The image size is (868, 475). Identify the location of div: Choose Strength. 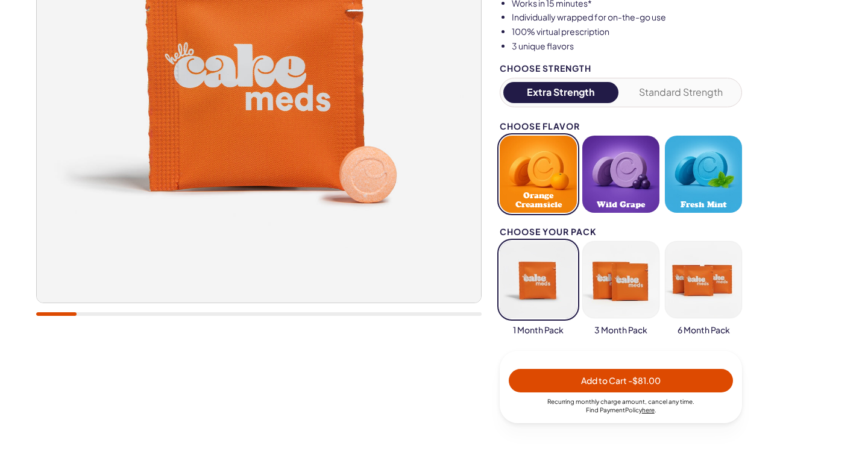
(620, 68).